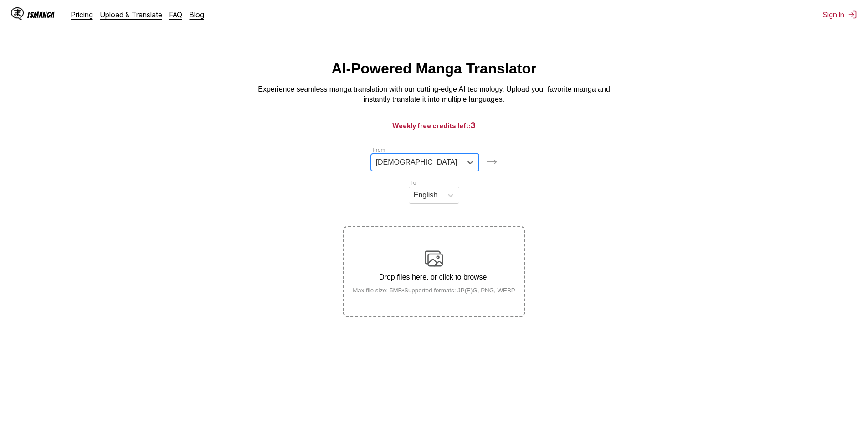  I want to click on h1: AI-Powered Manga Translator, so click(434, 69).